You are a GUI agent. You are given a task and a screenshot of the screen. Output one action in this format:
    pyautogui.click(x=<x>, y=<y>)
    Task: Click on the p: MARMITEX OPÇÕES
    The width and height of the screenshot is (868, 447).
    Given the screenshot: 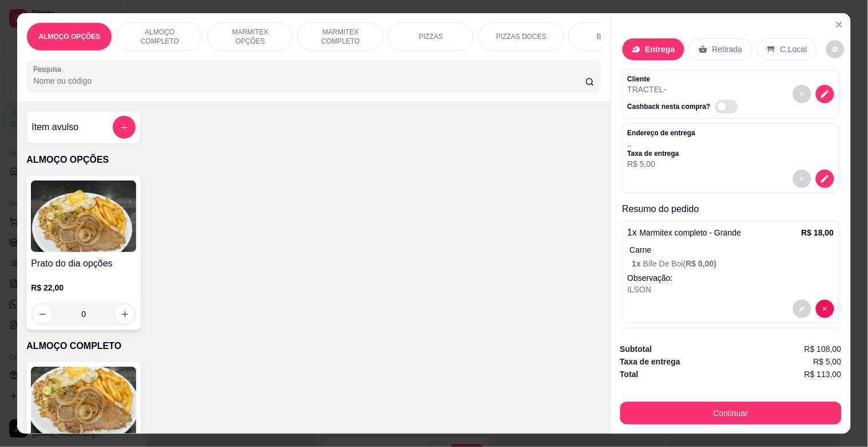 What is the action you would take?
    pyautogui.click(x=250, y=37)
    